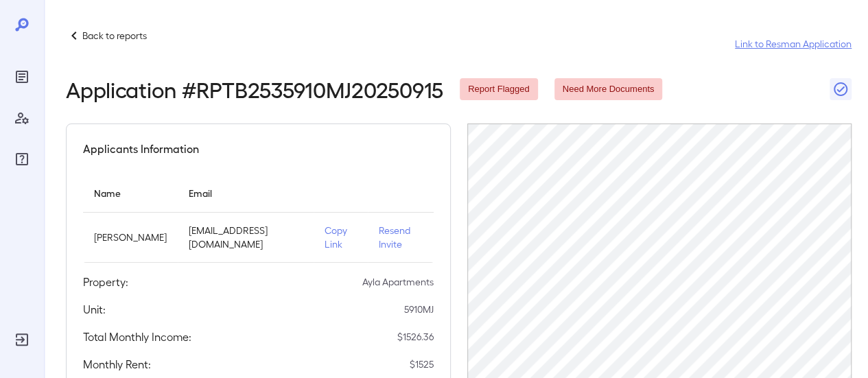 This screenshot has width=868, height=378. I want to click on p: 5910MJ, so click(418, 309).